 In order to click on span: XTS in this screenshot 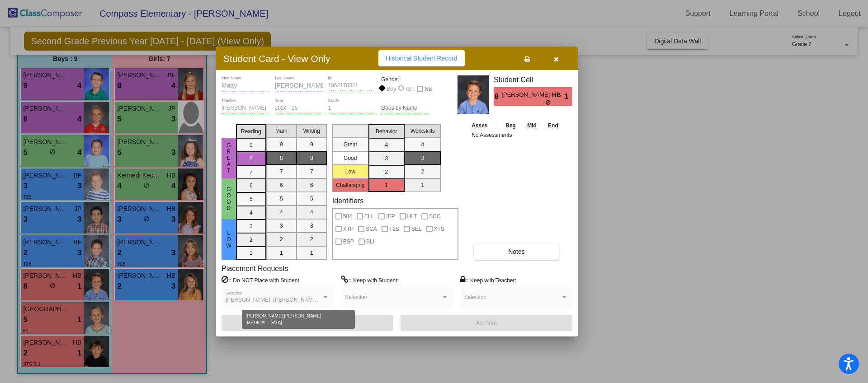, I will do `click(438, 229)`.